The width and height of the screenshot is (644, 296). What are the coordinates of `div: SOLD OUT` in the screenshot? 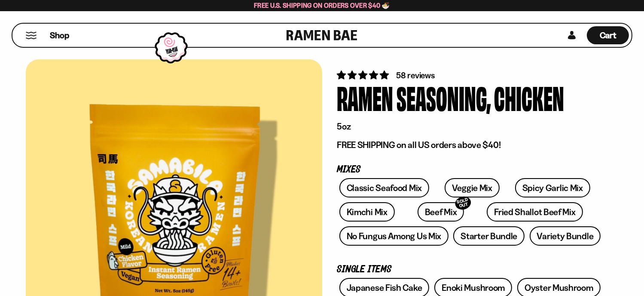 It's located at (464, 203).